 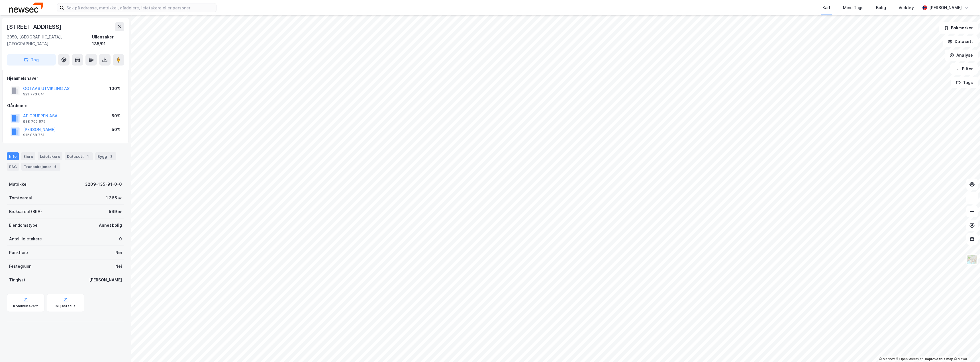 I want to click on button: Tag, so click(x=31, y=60).